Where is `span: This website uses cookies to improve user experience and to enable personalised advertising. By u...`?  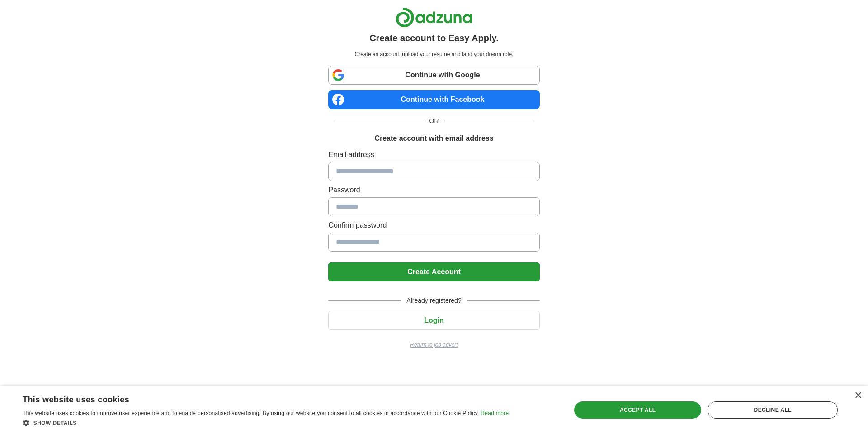 span: This website uses cookies to improve user experience and to enable personalised advertising. By u... is located at coordinates (251, 413).